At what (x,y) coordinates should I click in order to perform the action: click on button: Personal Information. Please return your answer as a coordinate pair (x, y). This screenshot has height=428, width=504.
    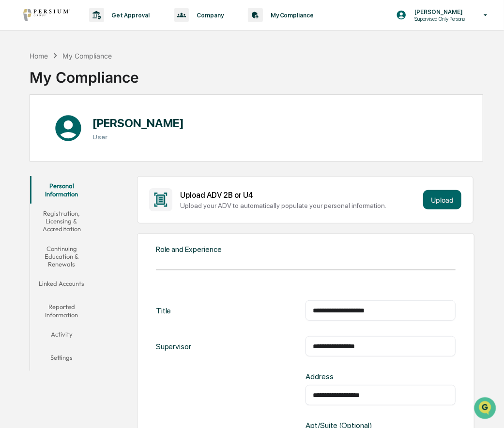
    Looking at the image, I should click on (62, 190).